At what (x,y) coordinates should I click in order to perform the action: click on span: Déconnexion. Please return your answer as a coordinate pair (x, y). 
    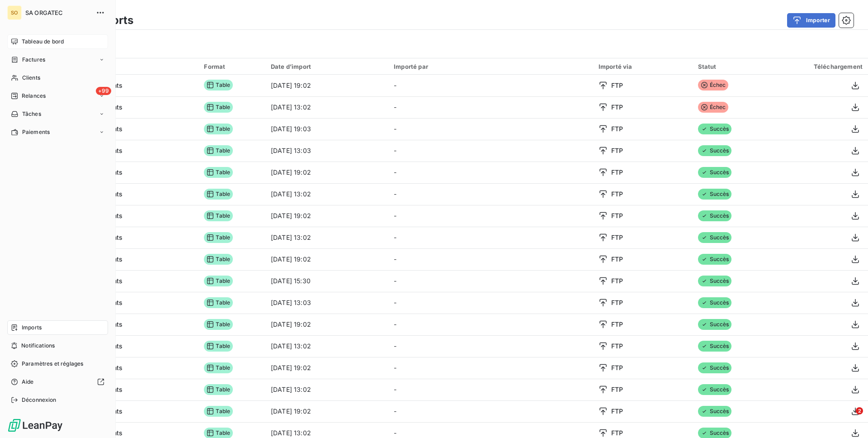
    Looking at the image, I should click on (39, 400).